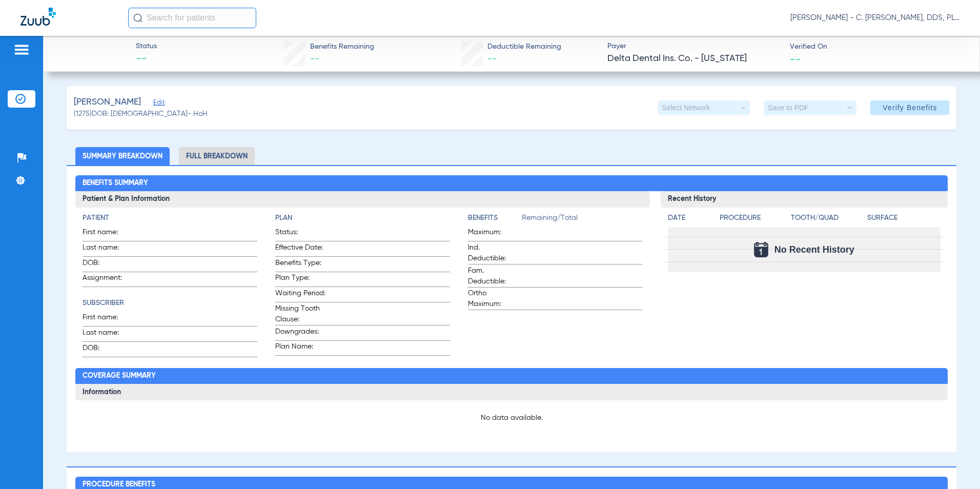  What do you see at coordinates (689, 218) in the screenshot?
I see `h4: Date` at bounding box center [689, 218].